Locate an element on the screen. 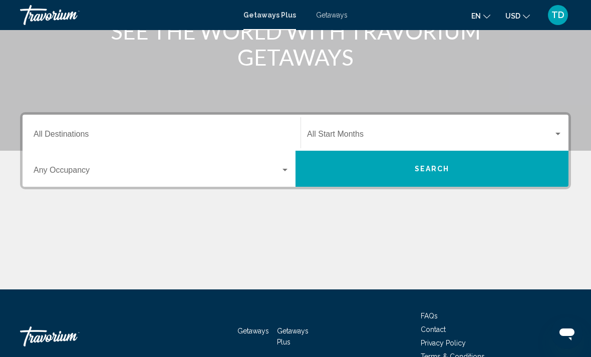 The image size is (591, 357). span: en is located at coordinates (476, 16).